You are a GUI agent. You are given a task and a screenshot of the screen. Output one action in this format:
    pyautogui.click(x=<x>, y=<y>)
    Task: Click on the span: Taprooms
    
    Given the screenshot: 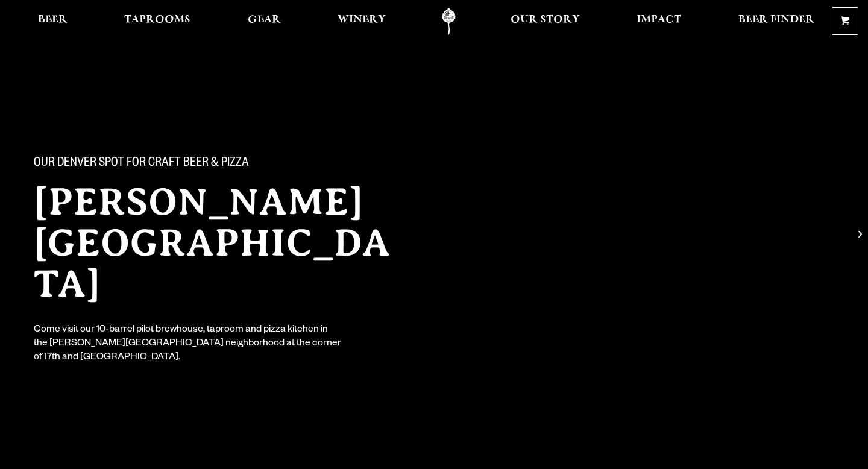 What is the action you would take?
    pyautogui.click(x=157, y=20)
    